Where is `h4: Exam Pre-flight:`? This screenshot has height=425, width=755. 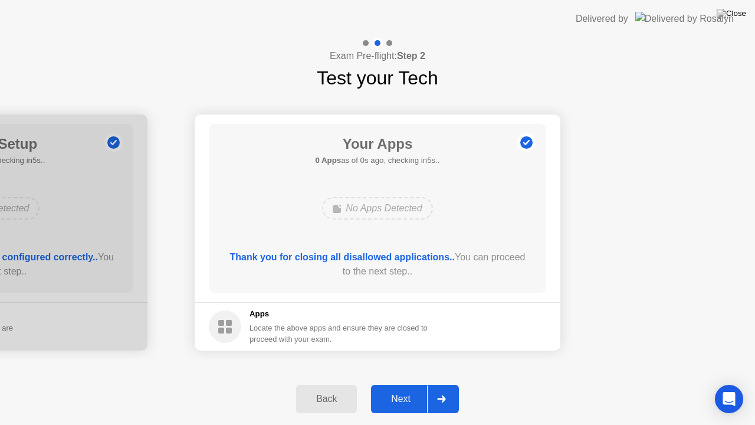
h4: Exam Pre-flight: is located at coordinates (378, 56).